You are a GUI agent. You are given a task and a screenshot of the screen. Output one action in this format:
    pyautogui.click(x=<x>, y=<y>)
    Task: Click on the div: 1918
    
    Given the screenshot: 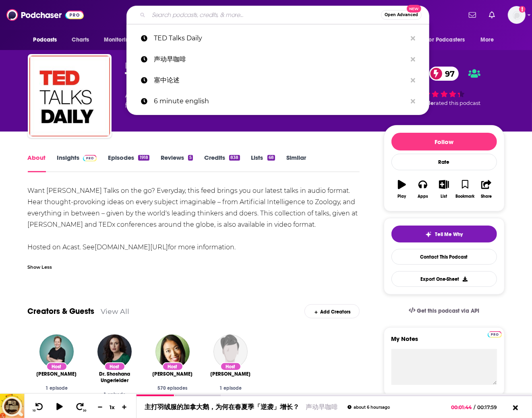 What is the action you would take?
    pyautogui.click(x=144, y=158)
    